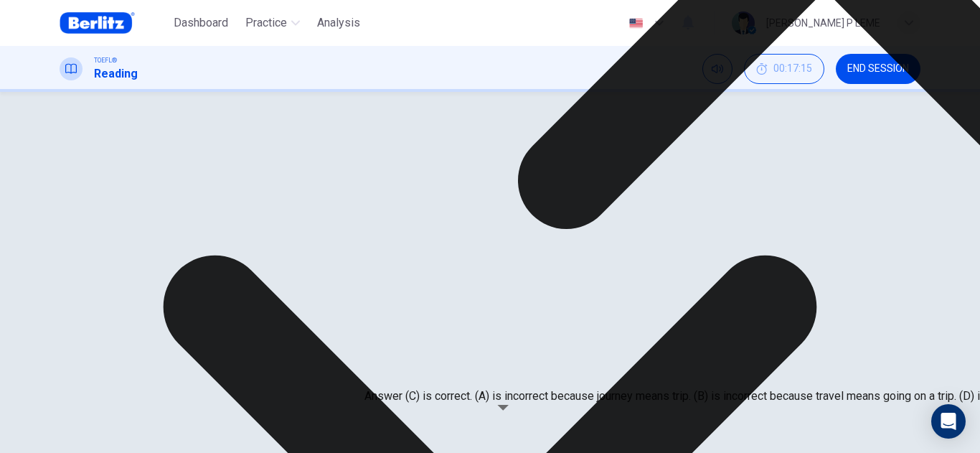  What do you see at coordinates (97, 23) in the screenshot?
I see `img: Berlitz Brasil logo` at bounding box center [97, 23].